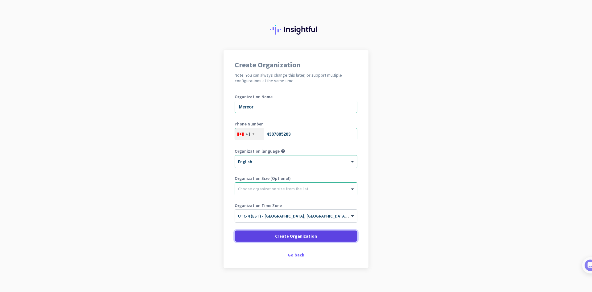 The height and width of the screenshot is (292, 592). What do you see at coordinates (257, 151) in the screenshot?
I see `label: Organization language` at bounding box center [257, 151].